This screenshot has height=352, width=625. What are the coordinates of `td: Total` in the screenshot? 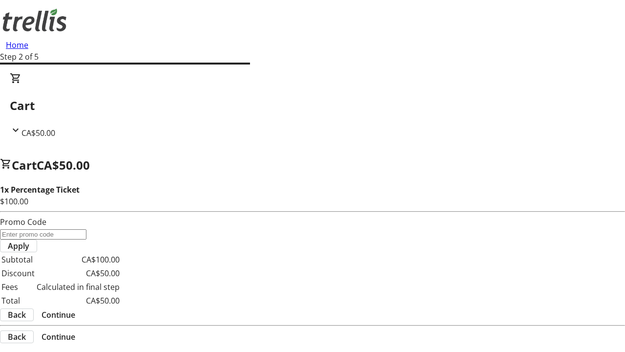 It's located at (18, 300).